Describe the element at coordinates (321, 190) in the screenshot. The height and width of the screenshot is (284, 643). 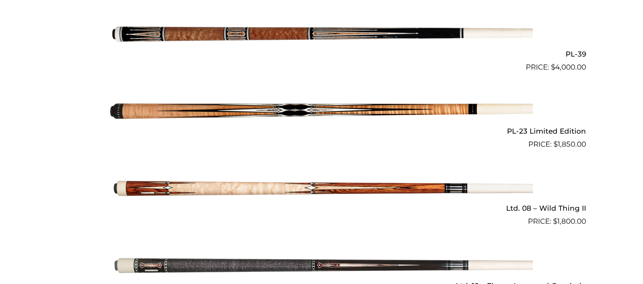
I see `a: Ltd. 08 – Wild Thing II $1,800.00` at that location.